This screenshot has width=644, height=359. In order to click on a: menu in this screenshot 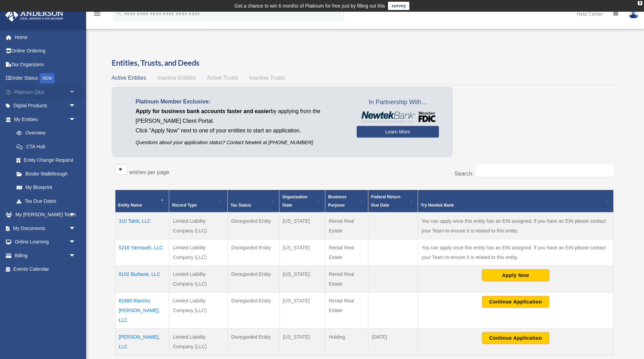, I will do `click(97, 15)`.